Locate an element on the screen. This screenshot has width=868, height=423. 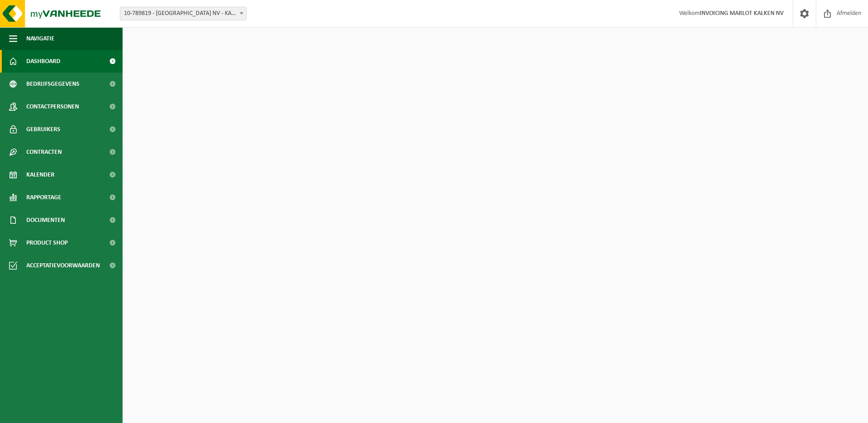
span: Navigatie is located at coordinates (41, 38).